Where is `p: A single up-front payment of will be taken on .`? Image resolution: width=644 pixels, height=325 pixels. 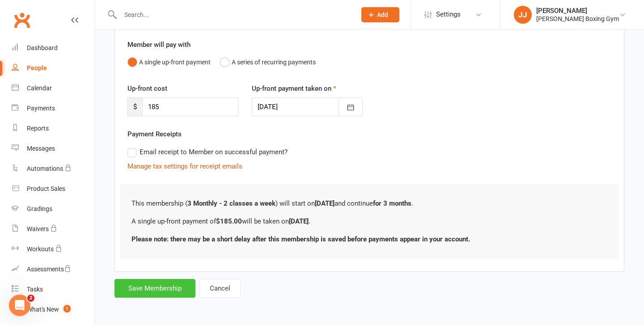
p: A single up-front payment of will be taken on . is located at coordinates (369, 222).